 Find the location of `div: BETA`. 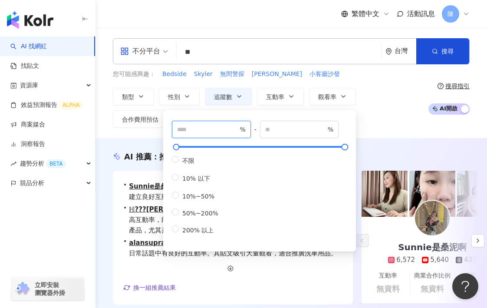

div: BETA is located at coordinates (56, 164).